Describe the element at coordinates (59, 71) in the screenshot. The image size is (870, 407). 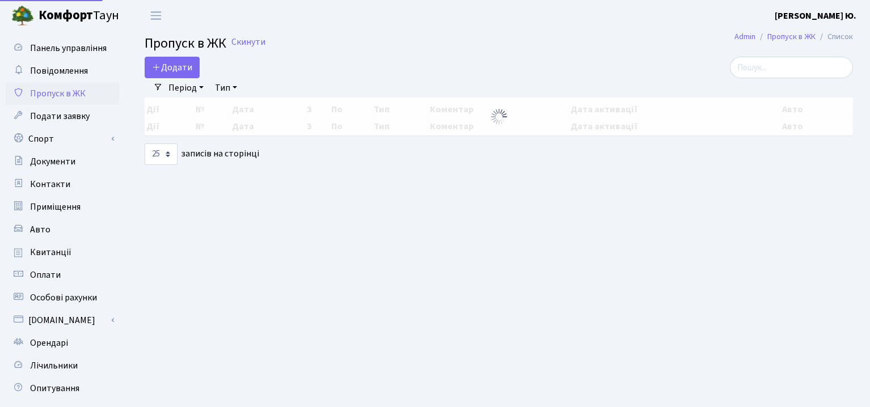
I see `span: Повідомлення` at that location.